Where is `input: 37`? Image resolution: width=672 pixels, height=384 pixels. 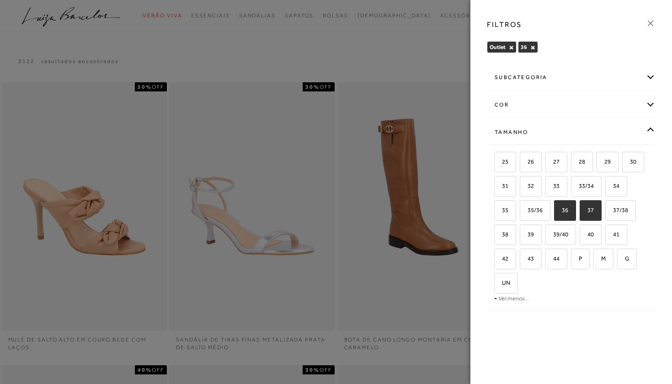
input: 37 is located at coordinates (583, 212).